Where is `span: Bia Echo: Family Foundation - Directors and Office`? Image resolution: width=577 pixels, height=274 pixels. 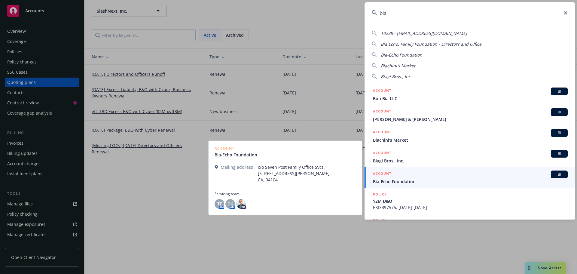 span: Bia Echo: Family Foundation - Directors and Office is located at coordinates (431, 44).